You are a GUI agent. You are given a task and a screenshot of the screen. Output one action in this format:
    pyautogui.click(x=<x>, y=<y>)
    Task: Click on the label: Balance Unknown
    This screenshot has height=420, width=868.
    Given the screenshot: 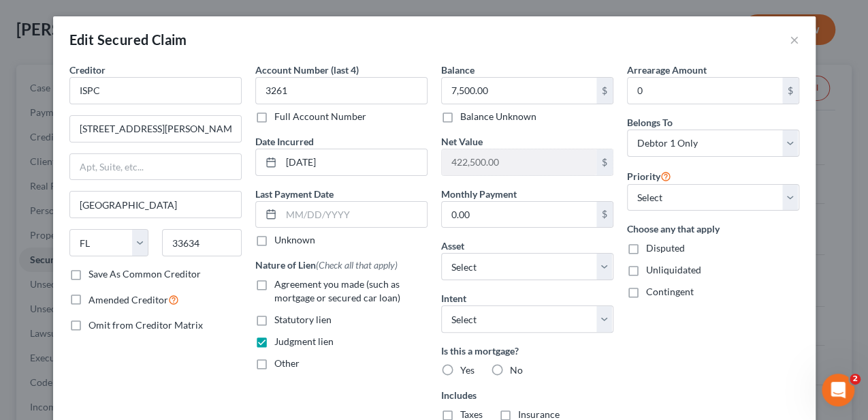 What is the action you would take?
    pyautogui.click(x=498, y=117)
    